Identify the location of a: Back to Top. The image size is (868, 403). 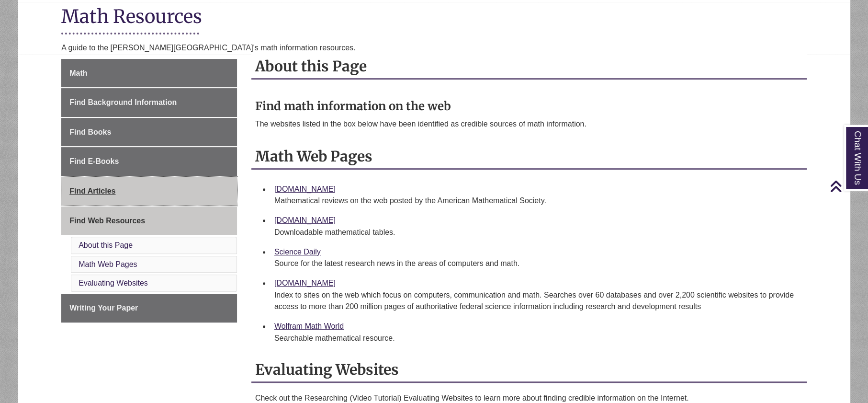
(848, 186).